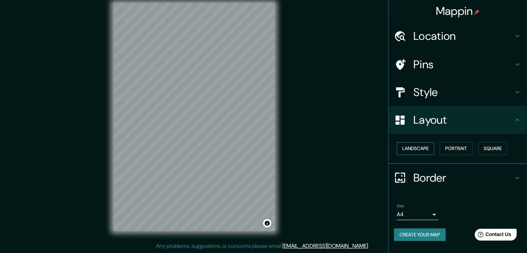  What do you see at coordinates (417, 214) in the screenshot?
I see `div: A4` at bounding box center [417, 214].